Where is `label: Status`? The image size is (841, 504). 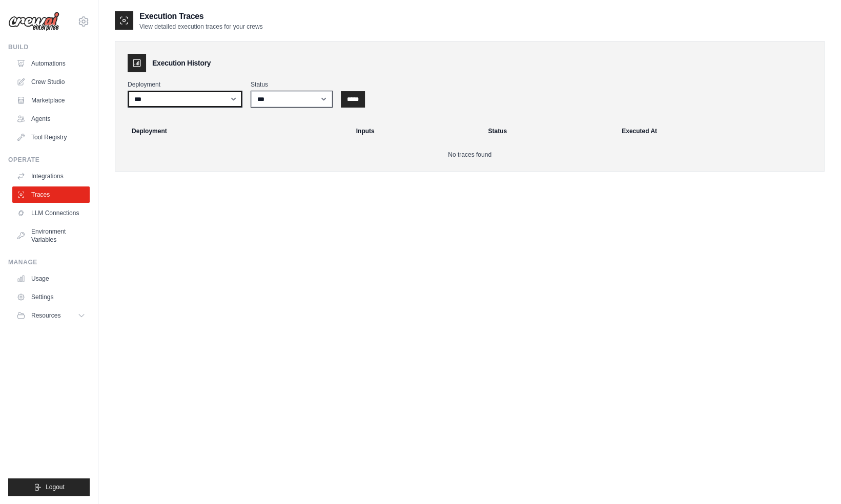 label: Status is located at coordinates (291, 85).